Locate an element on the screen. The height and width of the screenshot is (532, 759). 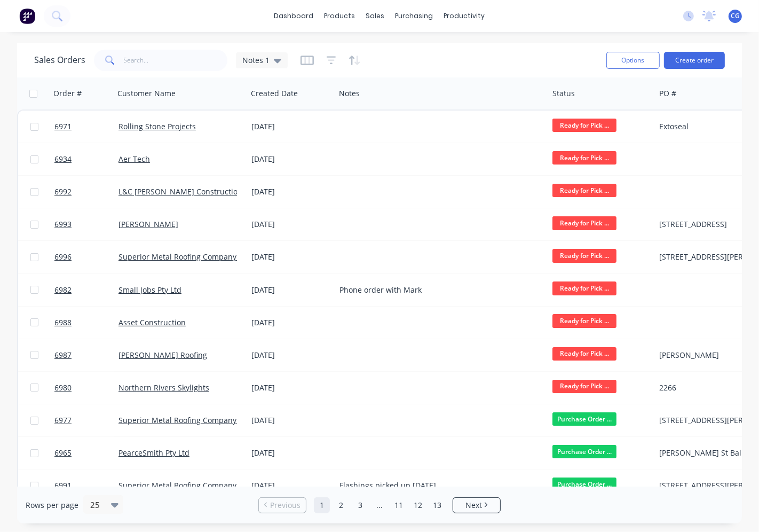
a: 6988 is located at coordinates (87, 323).